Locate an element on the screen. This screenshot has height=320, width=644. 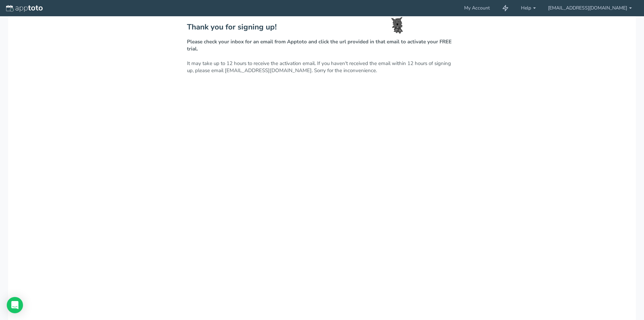
img: toto-small.png is located at coordinates (397, 25).